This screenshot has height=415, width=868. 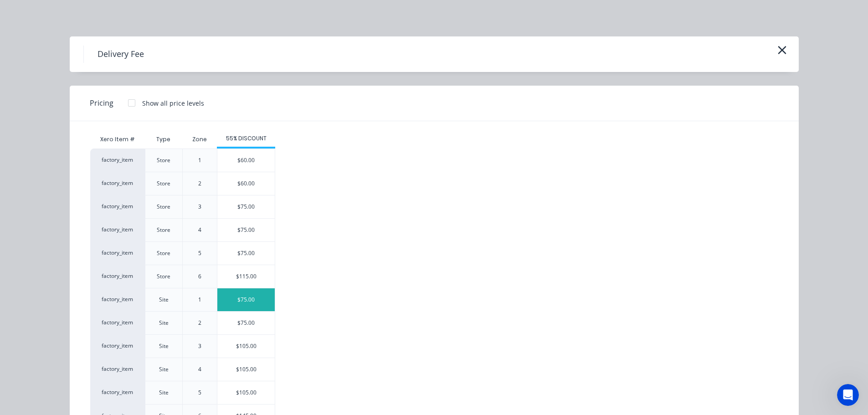 What do you see at coordinates (200, 276) in the screenshot?
I see `div: 6` at bounding box center [200, 276].